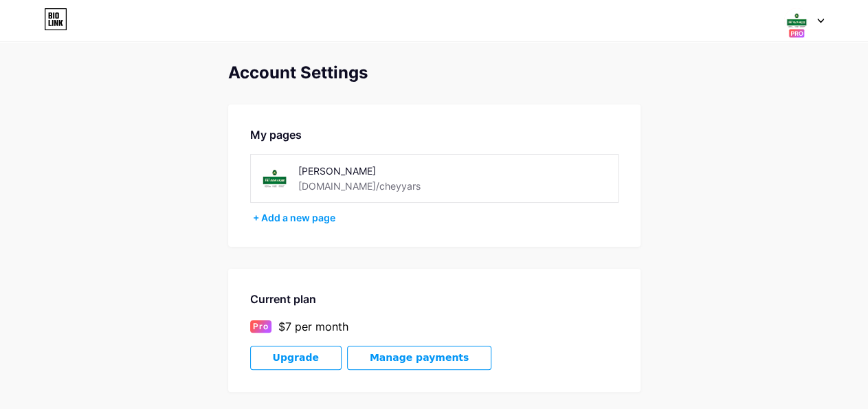  I want to click on div: Account Settings, so click(434, 73).